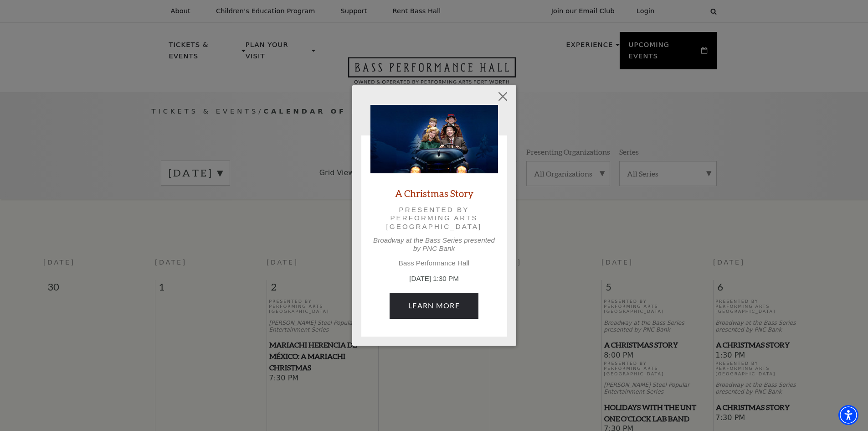 The width and height of the screenshot is (868, 431). I want to click on p: Broadway at the Bass Series presented by PNC Bank, so click(434, 245).